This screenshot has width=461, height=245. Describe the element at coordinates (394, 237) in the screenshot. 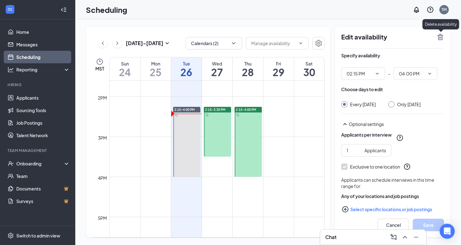

I see `svg: ComposeMessage` at that location.